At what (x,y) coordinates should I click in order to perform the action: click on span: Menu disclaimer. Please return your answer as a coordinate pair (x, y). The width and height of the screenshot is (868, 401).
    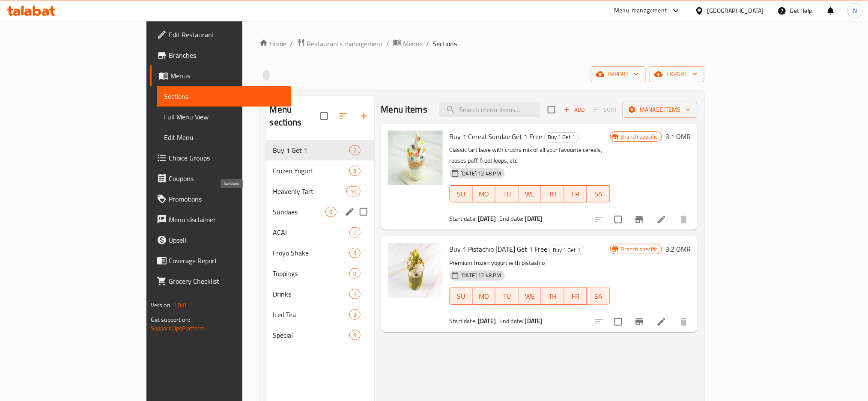
    Looking at the image, I should click on (227, 219).